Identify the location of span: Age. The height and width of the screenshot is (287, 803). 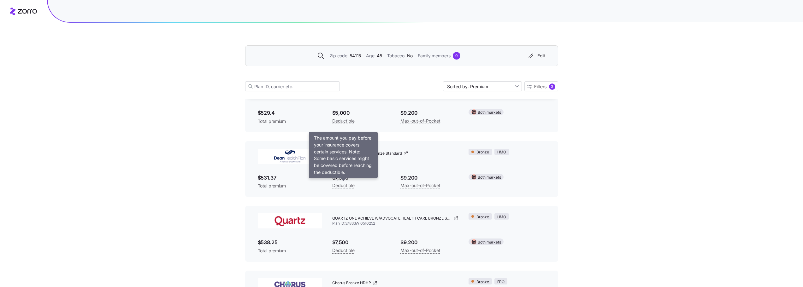
(370, 56).